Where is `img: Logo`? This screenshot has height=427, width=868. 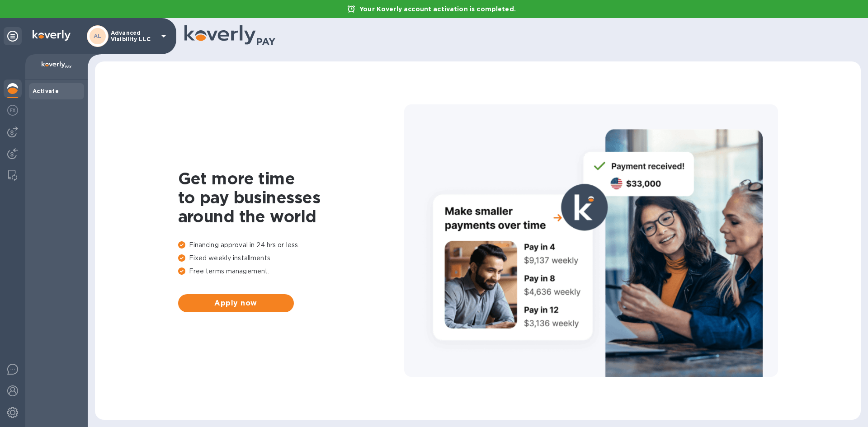 img: Logo is located at coordinates (51, 35).